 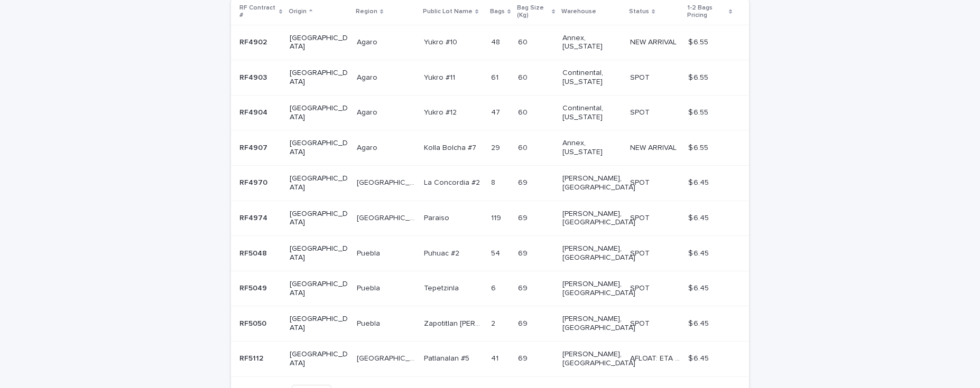 What do you see at coordinates (579, 11) in the screenshot?
I see `p: Warehouse` at bounding box center [579, 11].